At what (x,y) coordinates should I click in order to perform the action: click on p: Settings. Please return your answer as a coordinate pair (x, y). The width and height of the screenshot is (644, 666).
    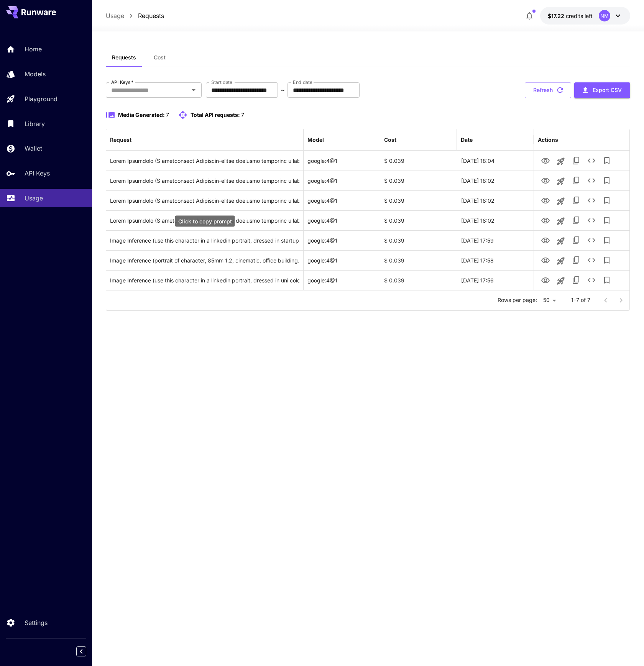
    Looking at the image, I should click on (36, 623).